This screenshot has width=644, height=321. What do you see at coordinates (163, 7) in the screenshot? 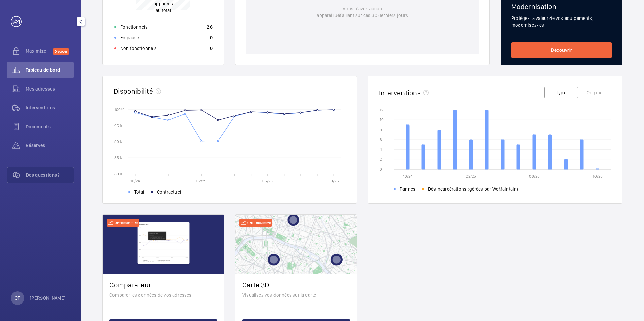
I see `p: au total` at bounding box center [163, 7].